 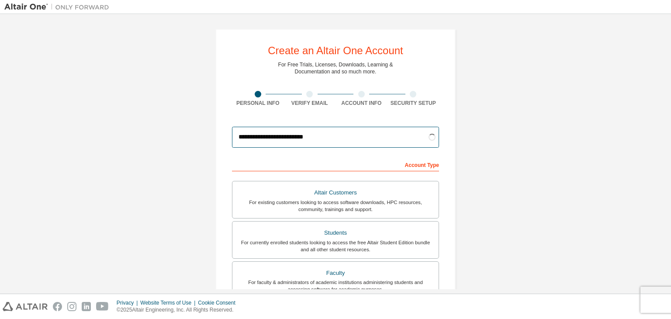 What do you see at coordinates (57, 306) in the screenshot?
I see `img: facebook.svg` at bounding box center [57, 306].